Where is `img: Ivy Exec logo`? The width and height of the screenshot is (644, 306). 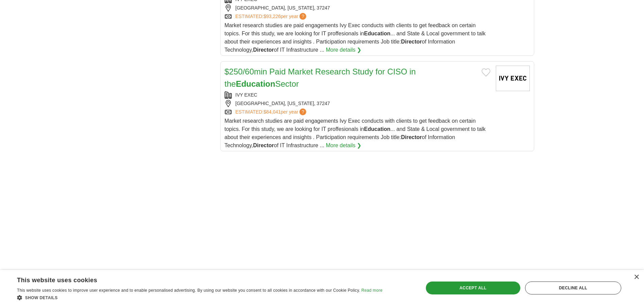 img: Ivy Exec logo is located at coordinates (513, 78).